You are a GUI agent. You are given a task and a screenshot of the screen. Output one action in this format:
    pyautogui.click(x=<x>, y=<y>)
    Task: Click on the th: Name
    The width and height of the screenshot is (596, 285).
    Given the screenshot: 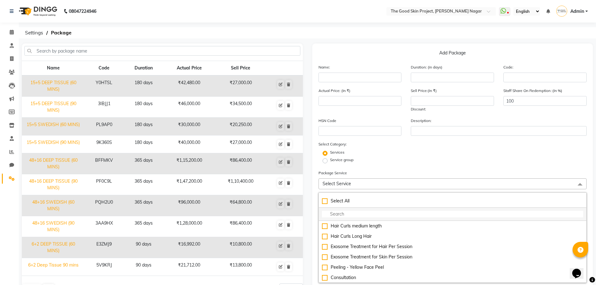 What is the action you would take?
    pyautogui.click(x=53, y=68)
    